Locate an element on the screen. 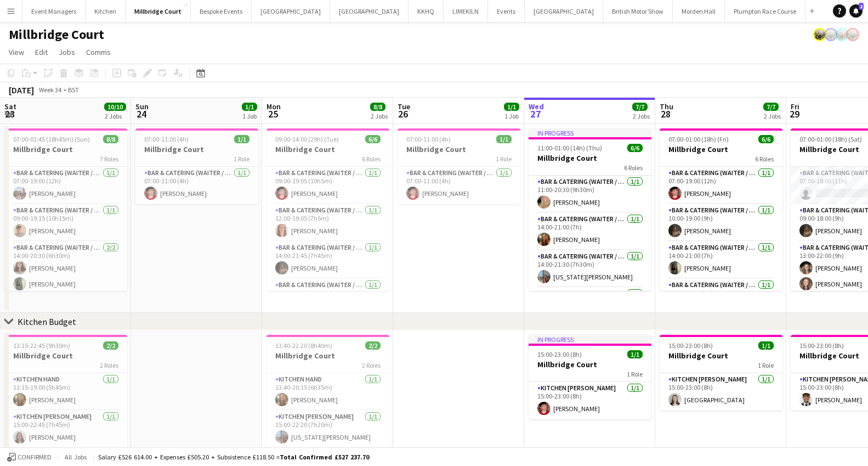  button: Event Managers is located at coordinates (54, 11).